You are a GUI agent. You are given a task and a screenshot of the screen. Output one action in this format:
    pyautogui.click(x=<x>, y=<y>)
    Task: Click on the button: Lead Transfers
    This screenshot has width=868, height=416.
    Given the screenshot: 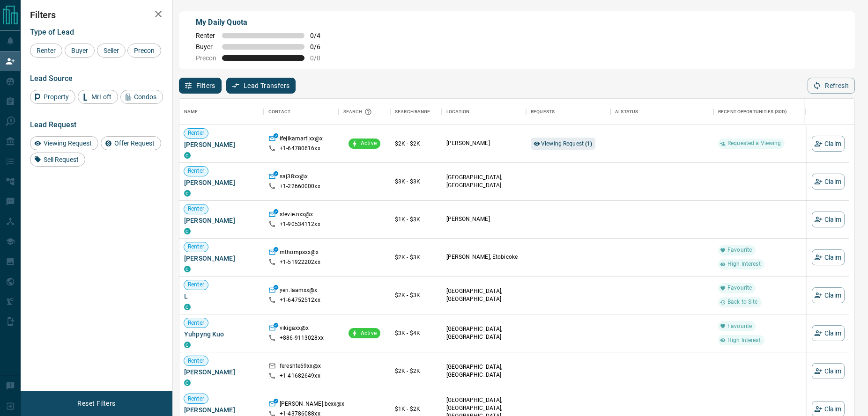 What is the action you would take?
    pyautogui.click(x=261, y=86)
    